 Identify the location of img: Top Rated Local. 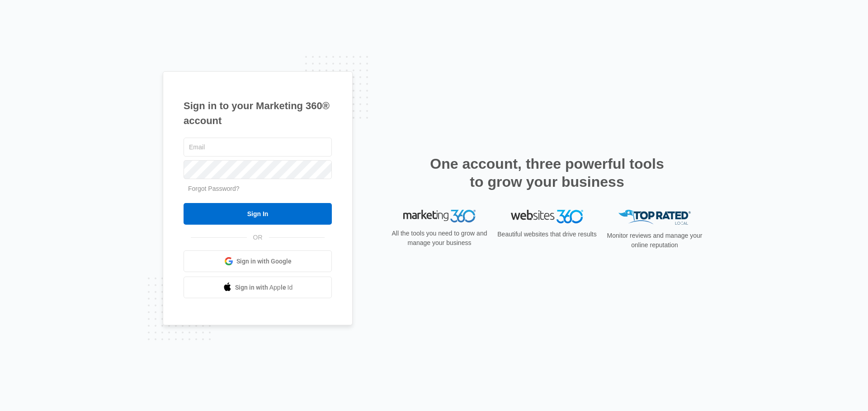
(655, 218).